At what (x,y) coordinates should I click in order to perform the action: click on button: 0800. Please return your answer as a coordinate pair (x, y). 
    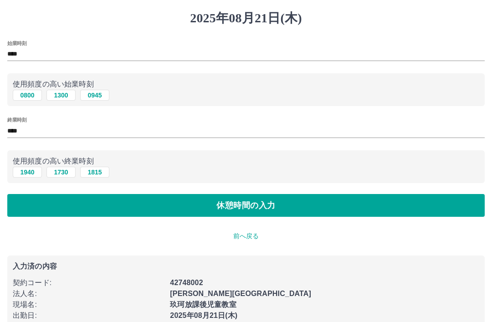
    Looking at the image, I should click on (27, 95).